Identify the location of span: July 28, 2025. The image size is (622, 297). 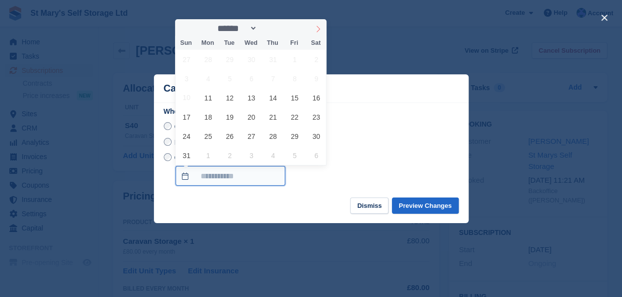
(208, 59).